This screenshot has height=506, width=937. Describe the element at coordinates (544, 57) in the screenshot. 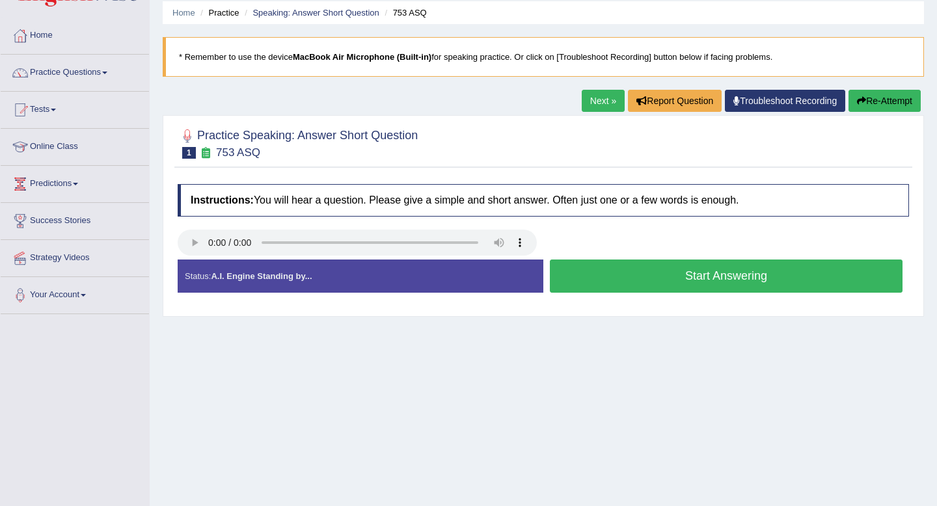

I see `blockquote: * Remember to use the device for speaking practice. Or click on [Troubleshoot Recording] button b...` at that location.